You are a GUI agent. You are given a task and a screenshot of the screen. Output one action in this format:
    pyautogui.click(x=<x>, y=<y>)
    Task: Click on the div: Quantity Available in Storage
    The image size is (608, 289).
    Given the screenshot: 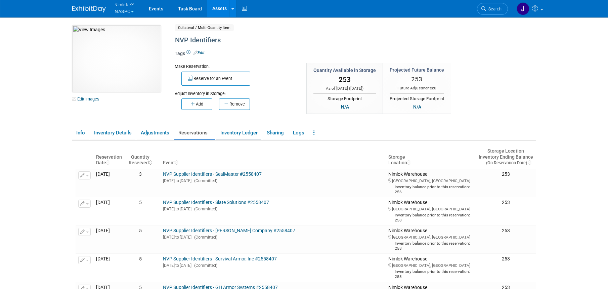 What is the action you would take?
    pyautogui.click(x=345, y=70)
    